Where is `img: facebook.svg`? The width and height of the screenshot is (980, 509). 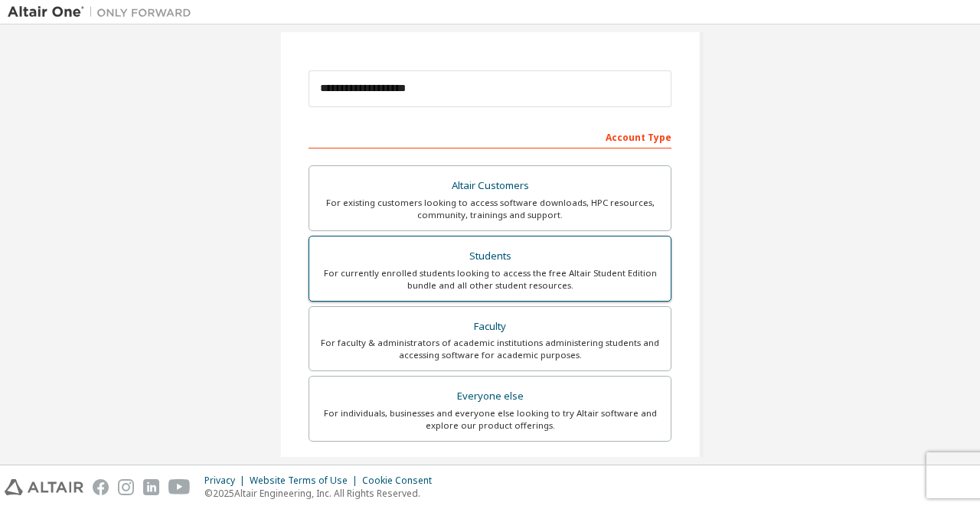 img: facebook.svg is located at coordinates (100, 486).